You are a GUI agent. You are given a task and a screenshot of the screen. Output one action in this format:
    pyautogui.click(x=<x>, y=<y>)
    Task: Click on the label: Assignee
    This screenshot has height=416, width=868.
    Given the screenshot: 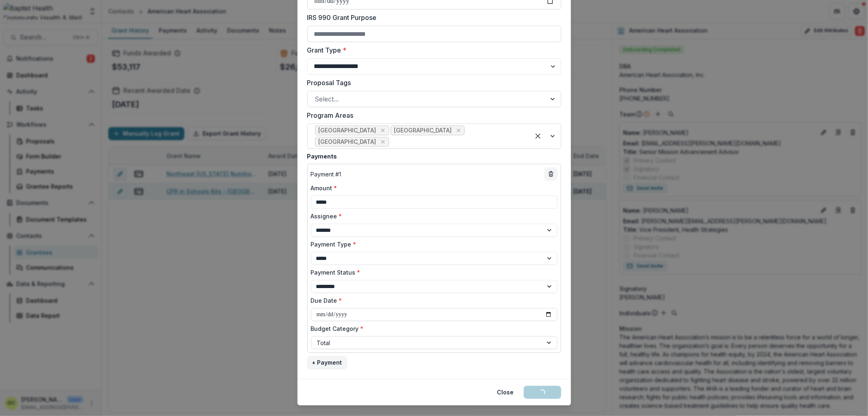 What is the action you would take?
    pyautogui.click(x=431, y=215)
    